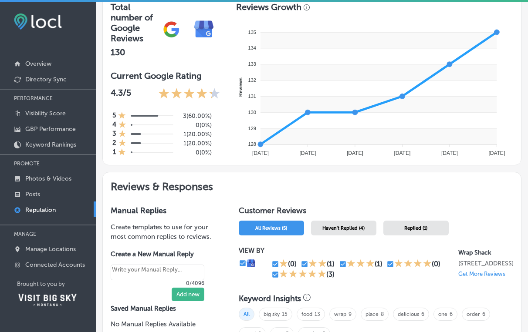 This screenshot has width=528, height=332. What do you see at coordinates (38, 21) in the screenshot?
I see `img: fda3e92497d09a02dc62c9cd864e3231.png` at bounding box center [38, 21].